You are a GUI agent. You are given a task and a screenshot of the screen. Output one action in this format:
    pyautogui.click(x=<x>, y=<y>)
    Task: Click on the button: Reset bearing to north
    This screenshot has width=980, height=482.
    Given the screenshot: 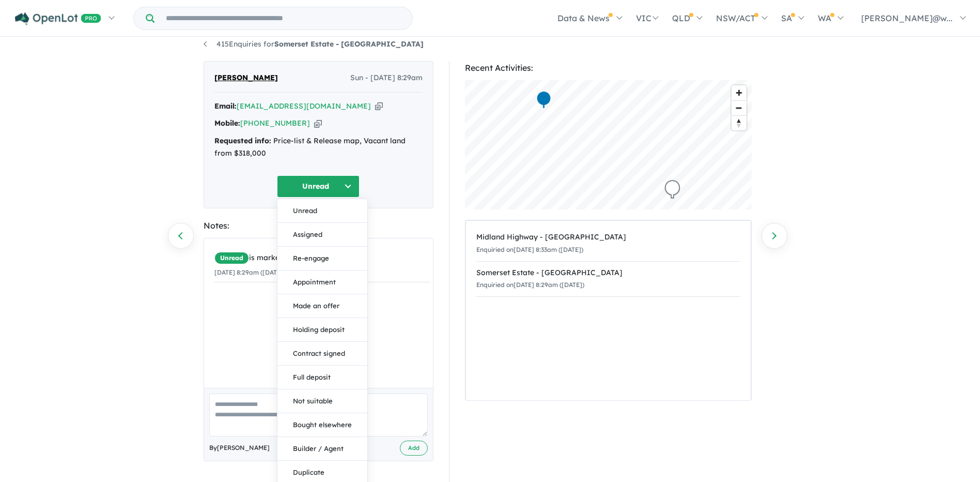 What is the action you would take?
    pyautogui.click(x=739, y=123)
    